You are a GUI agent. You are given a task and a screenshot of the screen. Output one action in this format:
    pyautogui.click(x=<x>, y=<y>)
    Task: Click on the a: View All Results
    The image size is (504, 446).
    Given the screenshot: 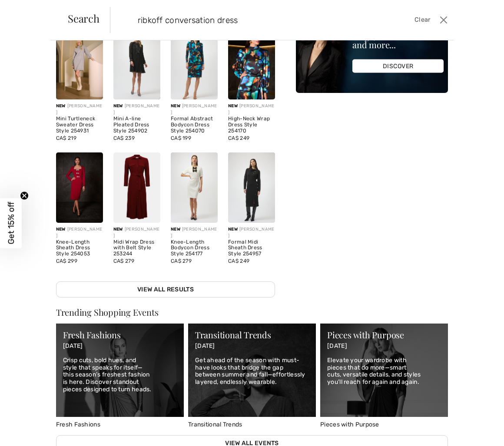 What is the action you would take?
    pyautogui.click(x=165, y=289)
    